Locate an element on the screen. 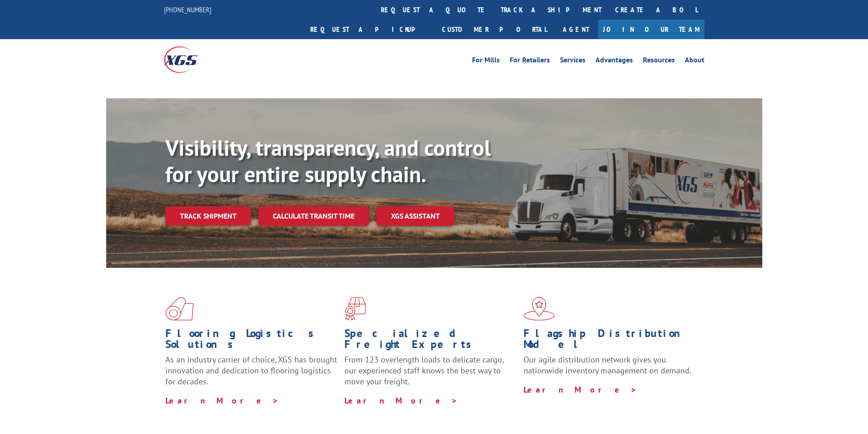 This screenshot has width=868, height=434. h1: Flooring Logistics Solutions is located at coordinates (251, 341).